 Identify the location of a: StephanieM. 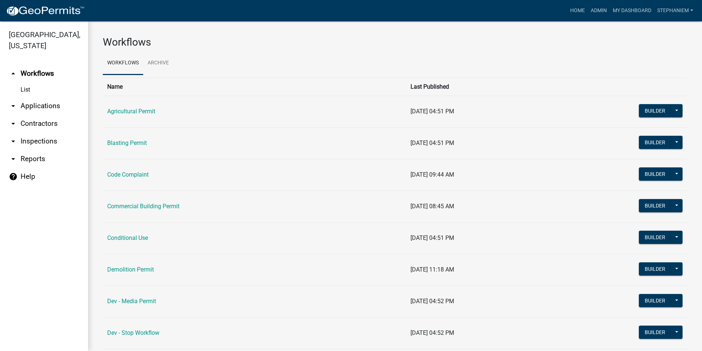
(676, 11).